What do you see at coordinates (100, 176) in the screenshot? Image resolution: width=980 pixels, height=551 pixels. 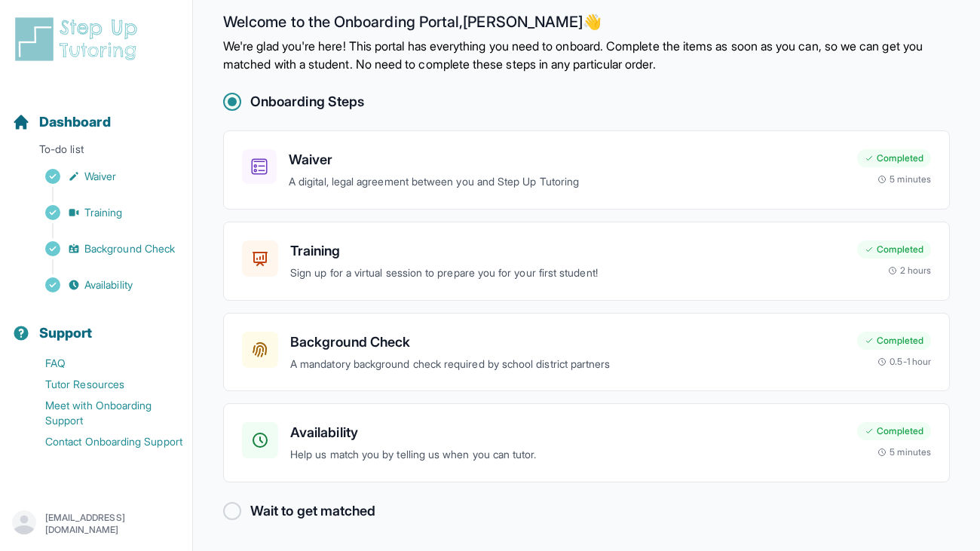 I see `span: Waiver` at bounding box center [100, 176].